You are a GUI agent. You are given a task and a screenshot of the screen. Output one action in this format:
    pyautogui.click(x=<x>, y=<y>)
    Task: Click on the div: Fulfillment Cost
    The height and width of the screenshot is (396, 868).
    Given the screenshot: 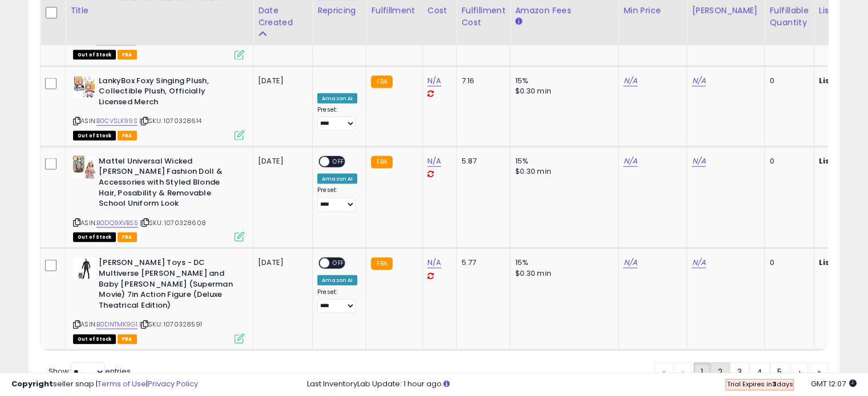 What is the action you would take?
    pyautogui.click(x=483, y=17)
    